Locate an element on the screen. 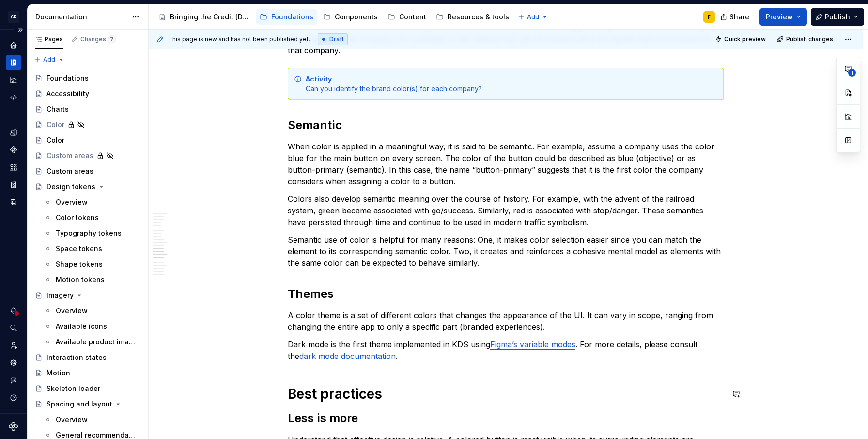 Image resolution: width=868 pixels, height=439 pixels. p: Colors also develop semantic meaning over the course of history. For example, with the advent of ... is located at coordinates (506, 210).